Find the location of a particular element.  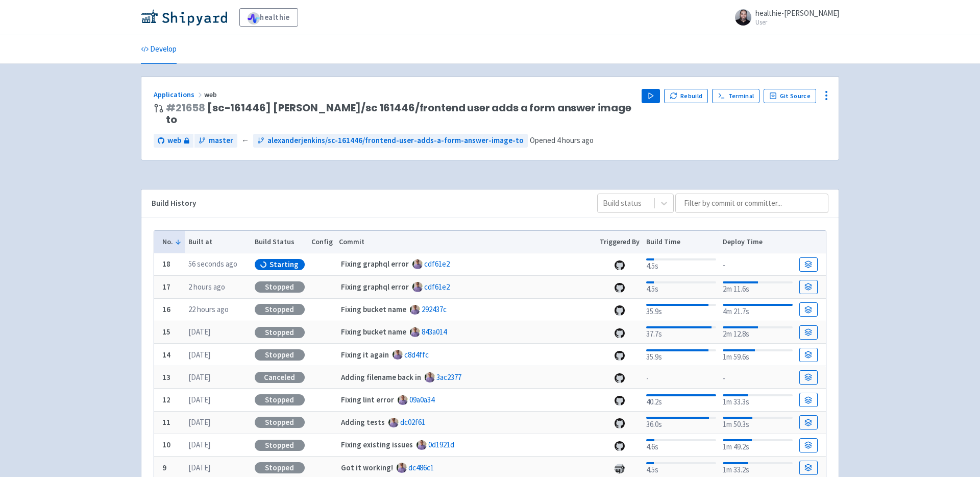

span: Opened is located at coordinates (562, 140).